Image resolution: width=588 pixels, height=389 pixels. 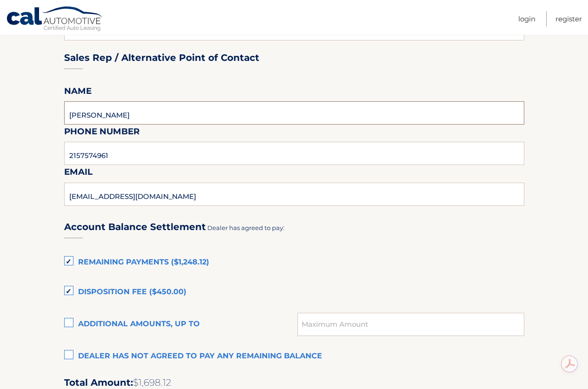 What do you see at coordinates (294, 382) in the screenshot?
I see `h2: Total Amount:` at bounding box center [294, 382].